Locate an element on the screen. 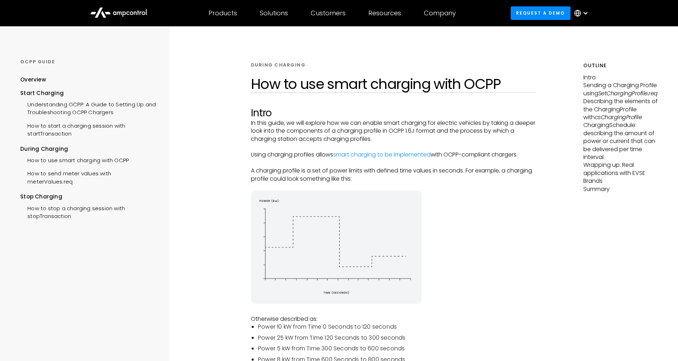 The width and height of the screenshot is (678, 361). li: Power 25 kW from Time 120 Seconds to 300 seconds is located at coordinates (397, 338).